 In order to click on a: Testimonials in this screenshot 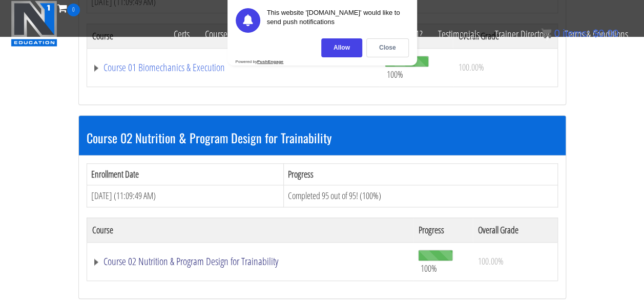, I will do `click(459, 34)`.